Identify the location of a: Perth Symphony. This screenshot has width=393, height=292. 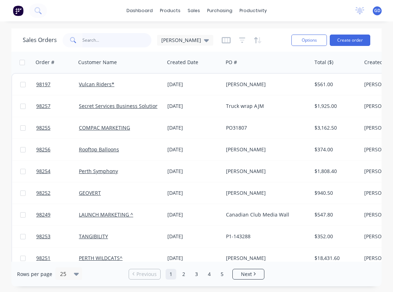
(98, 171).